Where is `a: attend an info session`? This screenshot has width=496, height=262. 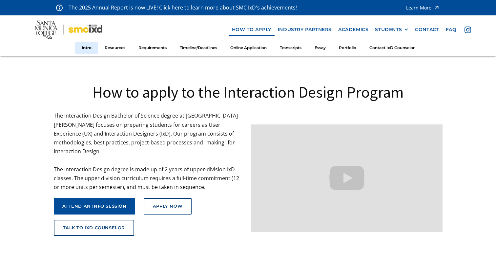
a: attend an info session is located at coordinates (94, 207).